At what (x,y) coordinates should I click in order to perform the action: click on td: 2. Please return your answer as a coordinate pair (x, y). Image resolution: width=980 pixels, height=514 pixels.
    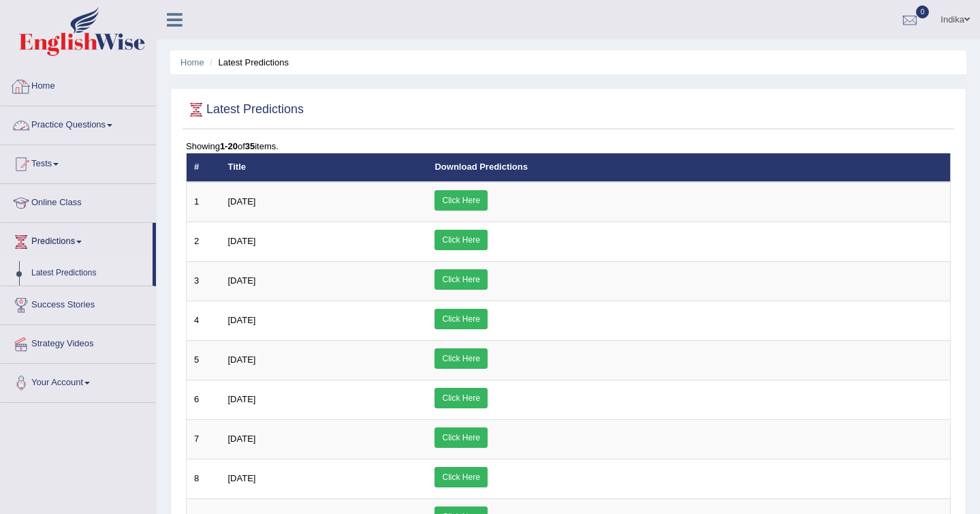
    Looking at the image, I should click on (204, 242).